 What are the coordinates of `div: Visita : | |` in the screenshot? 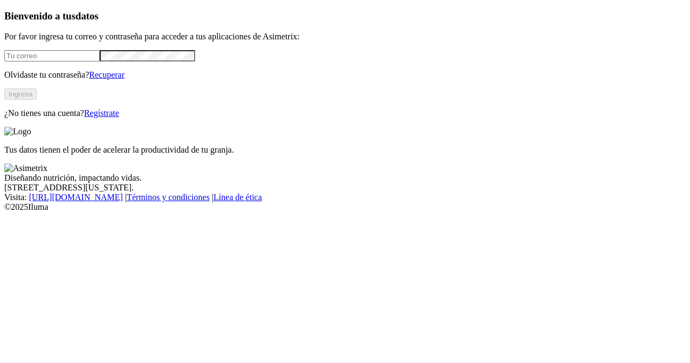 It's located at (345, 197).